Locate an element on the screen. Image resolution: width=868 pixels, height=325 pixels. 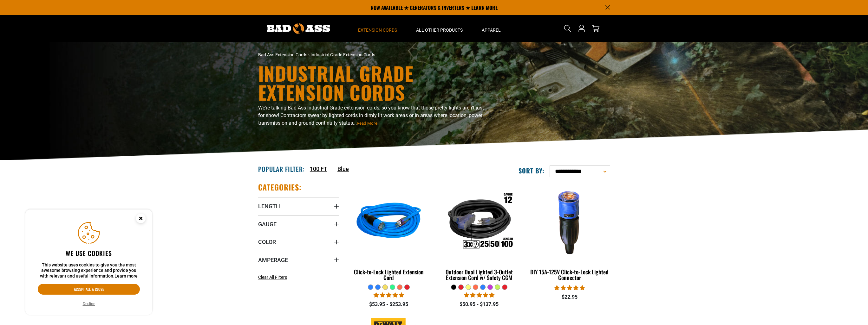
span: Extension Cords is located at coordinates (377, 30).